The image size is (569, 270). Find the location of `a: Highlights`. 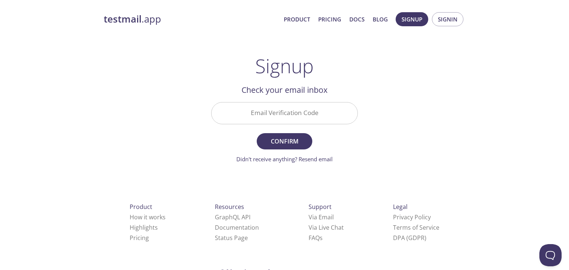

a: Highlights is located at coordinates (144, 228).